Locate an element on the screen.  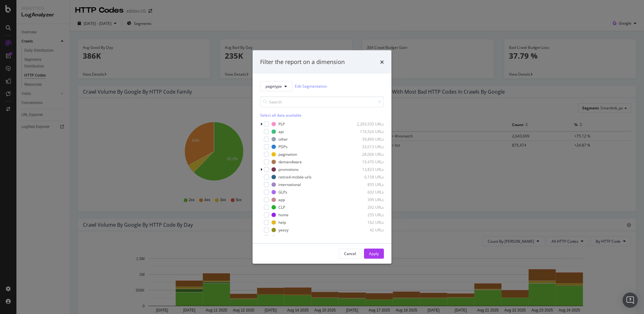
div: other is located at coordinates (283, 139).